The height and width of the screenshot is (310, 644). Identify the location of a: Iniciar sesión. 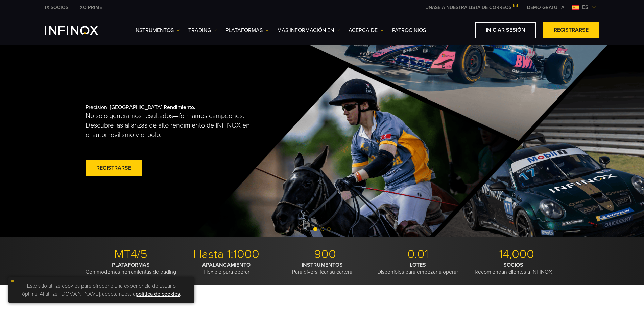
(505, 30).